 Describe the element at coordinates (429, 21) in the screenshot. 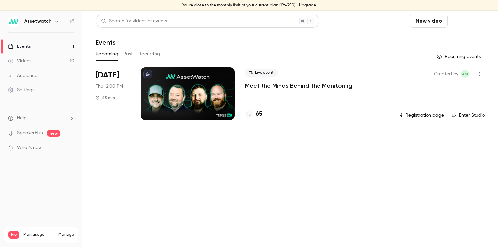

I see `button: New video` at that location.